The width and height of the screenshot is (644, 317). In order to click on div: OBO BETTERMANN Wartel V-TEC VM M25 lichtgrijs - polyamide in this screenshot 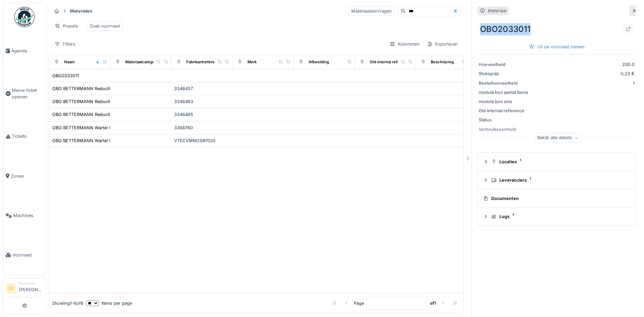, I will do `click(119, 128)`.